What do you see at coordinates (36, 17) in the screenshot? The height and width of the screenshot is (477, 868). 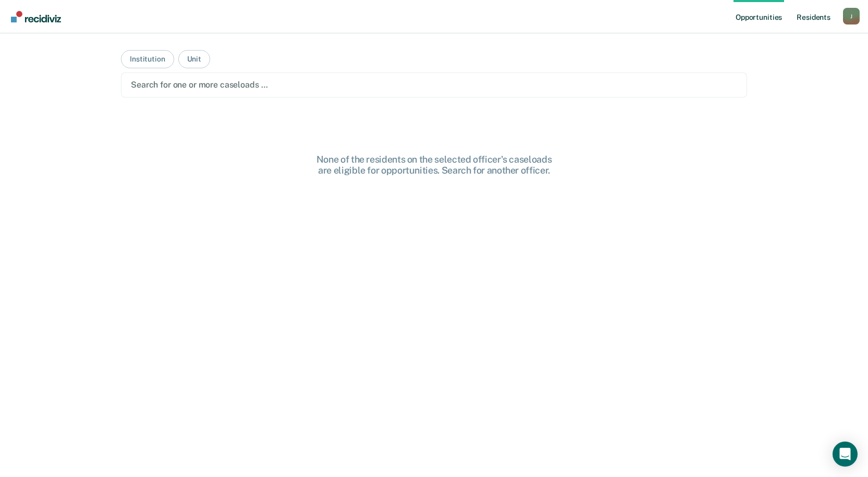 I see `img: Recidiviz` at bounding box center [36, 17].